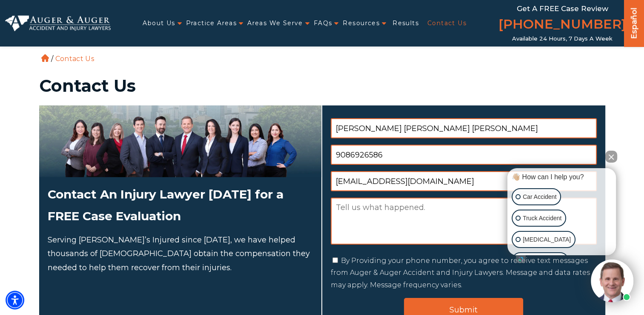 The width and height of the screenshot is (644, 315). I want to click on input: Name, so click(463, 128).